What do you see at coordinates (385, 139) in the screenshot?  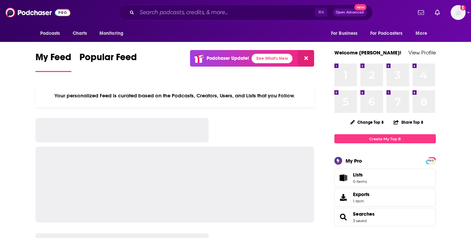 I see `a: Create My Top 8` at bounding box center [385, 139].